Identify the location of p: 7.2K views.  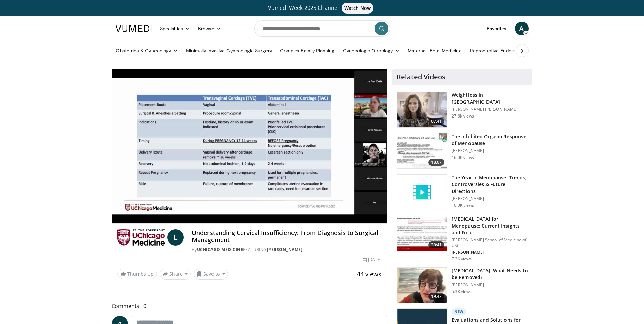
(461, 259).